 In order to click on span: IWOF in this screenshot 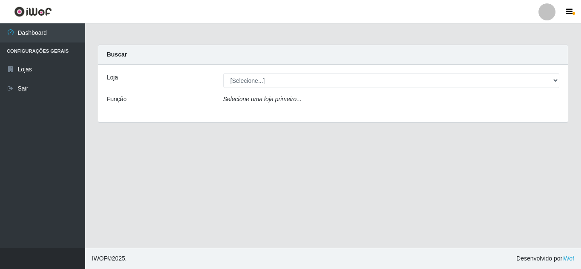, I will do `click(100, 259)`.